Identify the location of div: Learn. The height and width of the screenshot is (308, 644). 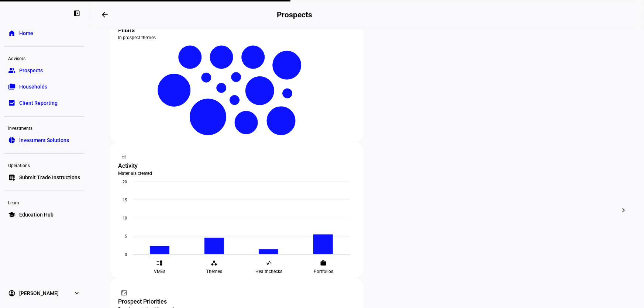
(44, 202).